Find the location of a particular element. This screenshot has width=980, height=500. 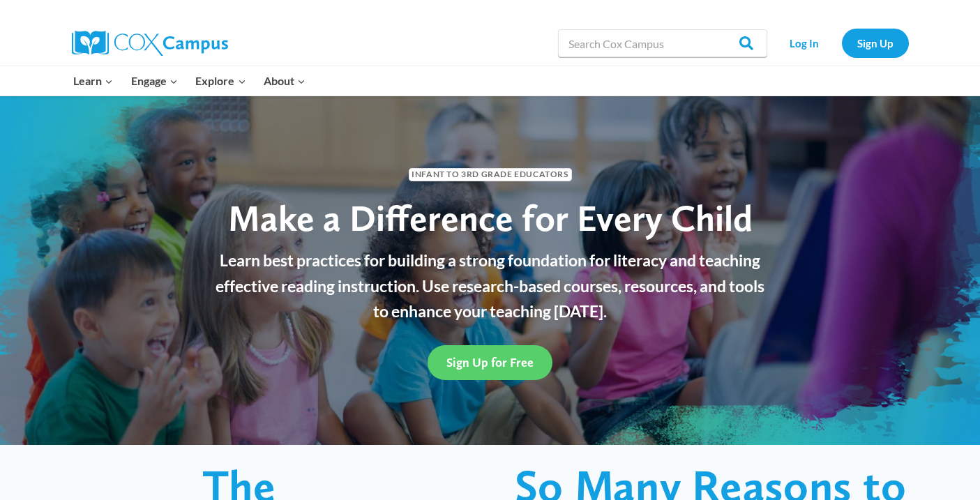

a: Log In is located at coordinates (805, 43).